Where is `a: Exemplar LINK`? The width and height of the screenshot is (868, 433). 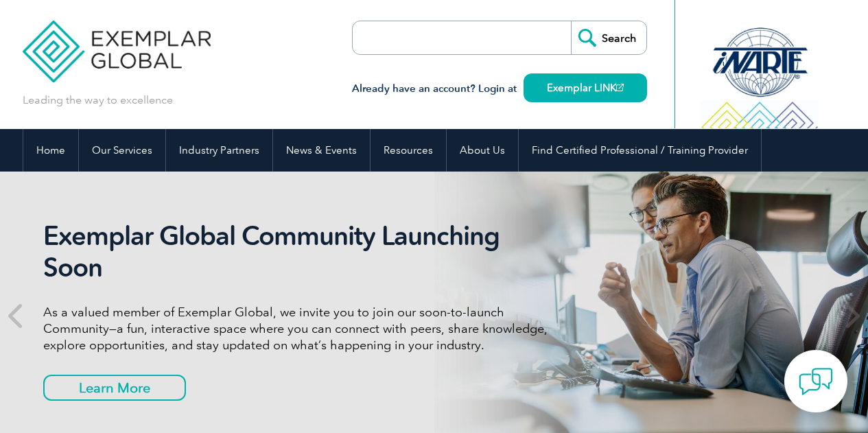 a: Exemplar LINK is located at coordinates (585, 88).